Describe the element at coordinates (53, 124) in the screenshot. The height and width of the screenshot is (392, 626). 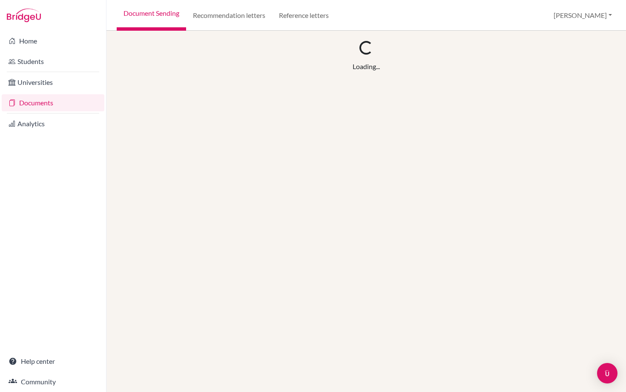
I see `a: Analytics` at that location.